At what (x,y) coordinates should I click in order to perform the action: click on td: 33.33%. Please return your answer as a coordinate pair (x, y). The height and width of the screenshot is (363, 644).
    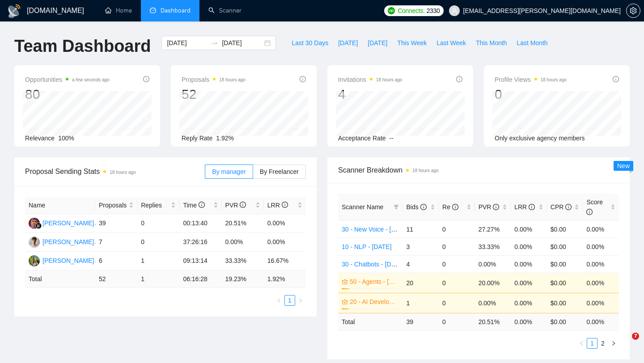
    Looking at the image, I should click on (243, 261).